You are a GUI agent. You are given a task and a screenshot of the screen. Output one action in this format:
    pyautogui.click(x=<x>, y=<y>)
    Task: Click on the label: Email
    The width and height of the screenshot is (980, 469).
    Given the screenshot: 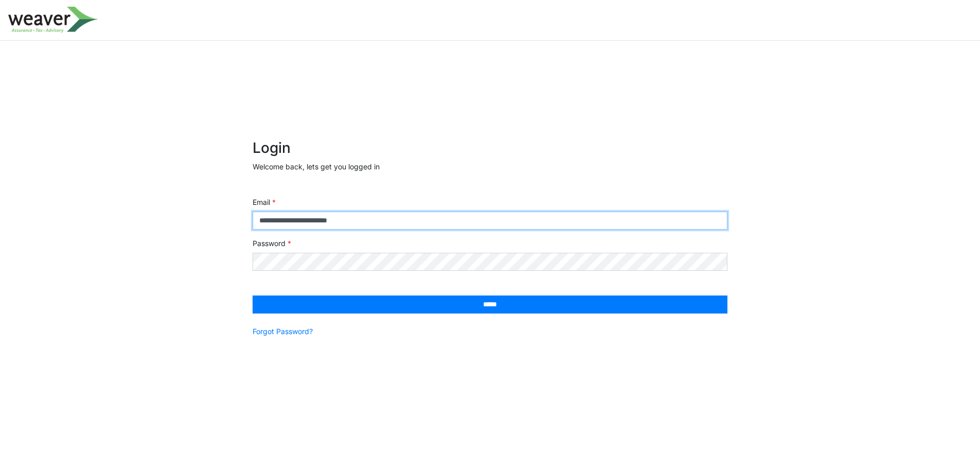 What is the action you would take?
    pyautogui.click(x=264, y=202)
    